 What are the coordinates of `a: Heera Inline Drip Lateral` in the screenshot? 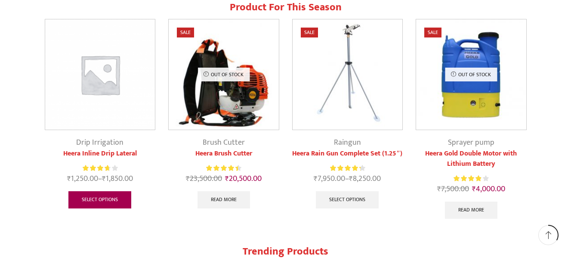 It's located at (100, 154).